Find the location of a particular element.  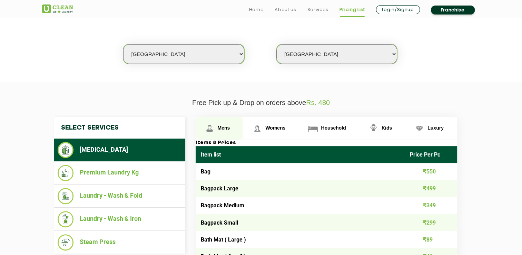

li: Laundry - Wash & Fold is located at coordinates (120, 196).